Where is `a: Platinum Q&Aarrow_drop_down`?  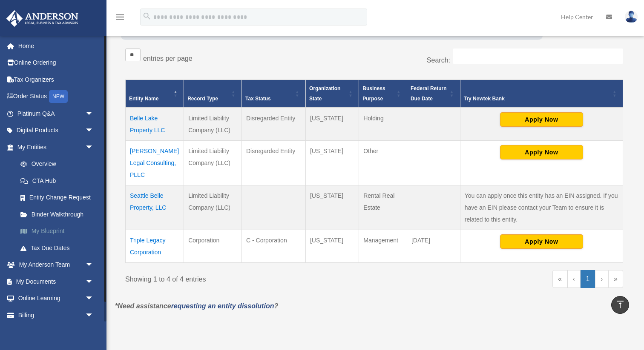 a: Platinum Q&Aarrow_drop_down is located at coordinates (56, 113).